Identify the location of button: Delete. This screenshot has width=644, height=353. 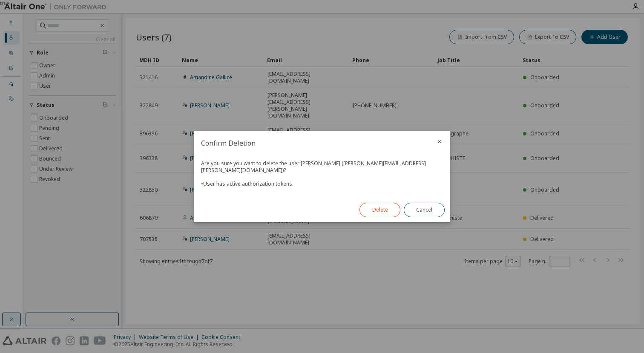
(380, 210).